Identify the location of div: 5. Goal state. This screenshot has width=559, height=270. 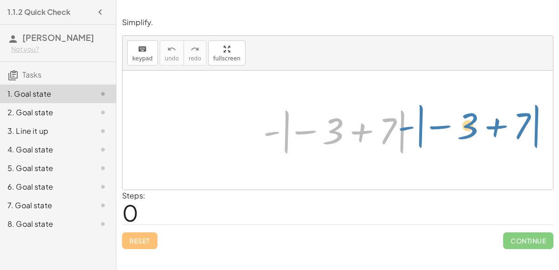
(45, 169).